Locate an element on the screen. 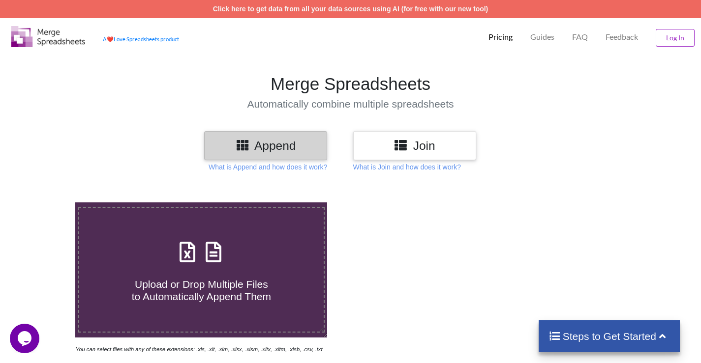 The width and height of the screenshot is (701, 363). span: Upload or Drop Multiple Files to Automatically Append Them is located at coordinates (201, 291).